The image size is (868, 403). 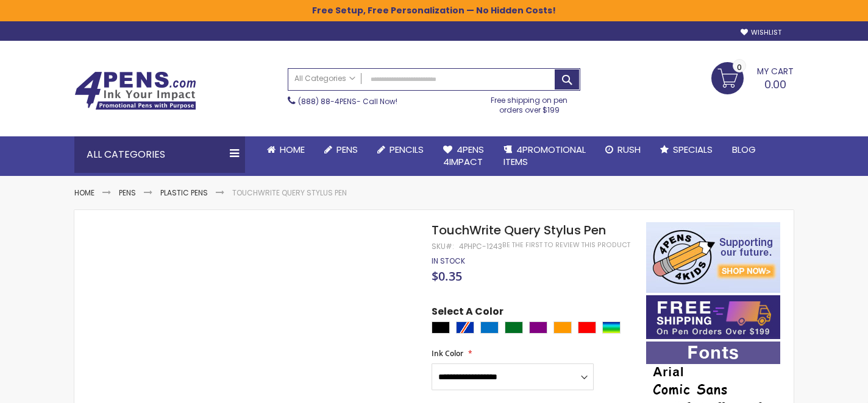 I want to click on a: Plastic Pens, so click(x=184, y=192).